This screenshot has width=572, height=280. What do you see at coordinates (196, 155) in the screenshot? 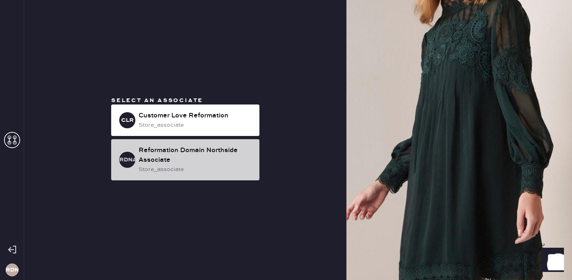
I see `div: Reformation Domain Northside Associate` at bounding box center [196, 155].